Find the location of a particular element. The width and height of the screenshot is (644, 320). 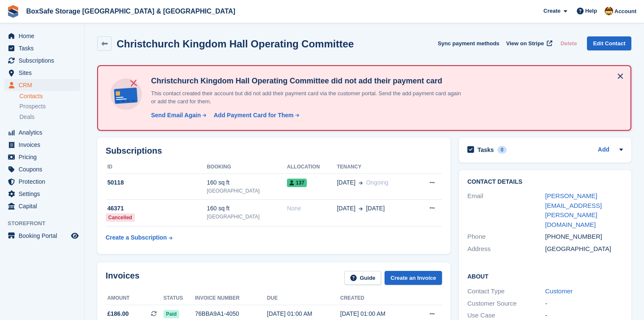

h2: Subscriptions is located at coordinates (274, 151).